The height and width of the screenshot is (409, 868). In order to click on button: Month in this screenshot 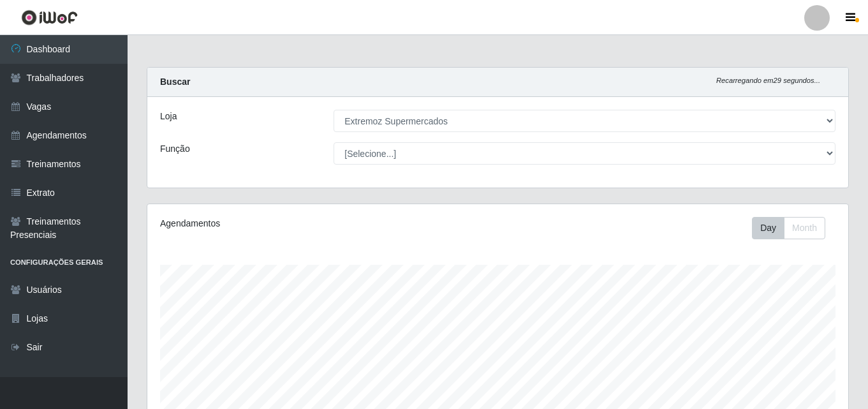, I will do `click(804, 228)`.